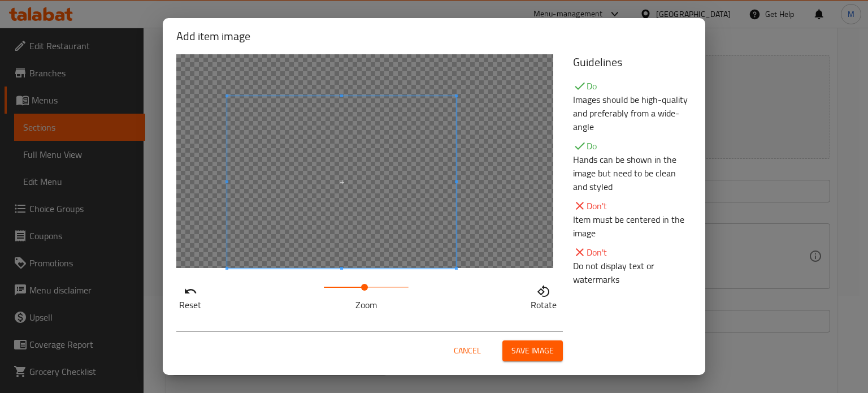  I want to click on h5: Guidelines, so click(632, 62).